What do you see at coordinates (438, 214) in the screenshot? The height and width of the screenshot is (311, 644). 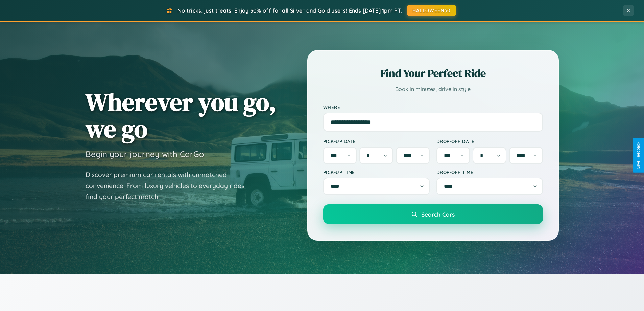 I see `span: Search Cars` at bounding box center [438, 214].